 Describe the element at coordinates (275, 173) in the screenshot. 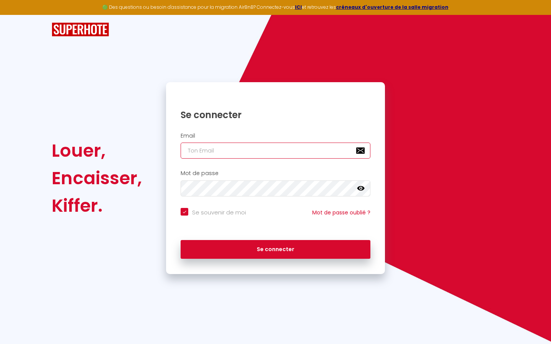

I see `h2: Mot de passe` at that location.